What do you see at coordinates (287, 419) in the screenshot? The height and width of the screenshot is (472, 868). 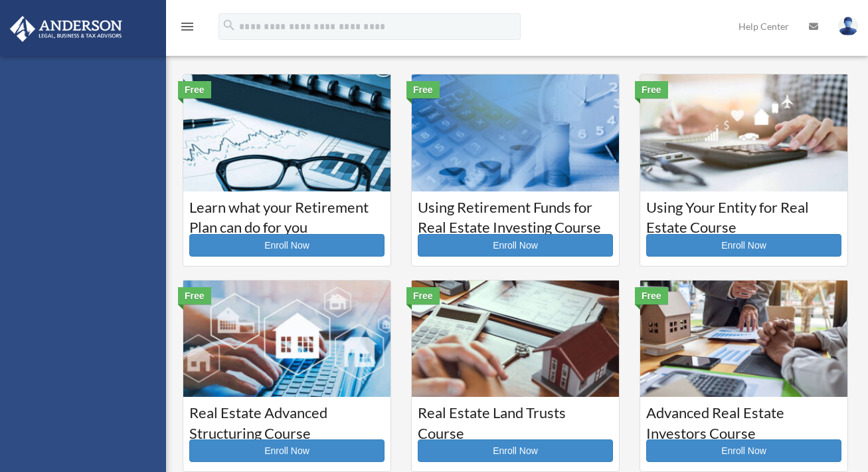 I see `h3: Real Estate Advanced Structuring Course` at bounding box center [287, 419].